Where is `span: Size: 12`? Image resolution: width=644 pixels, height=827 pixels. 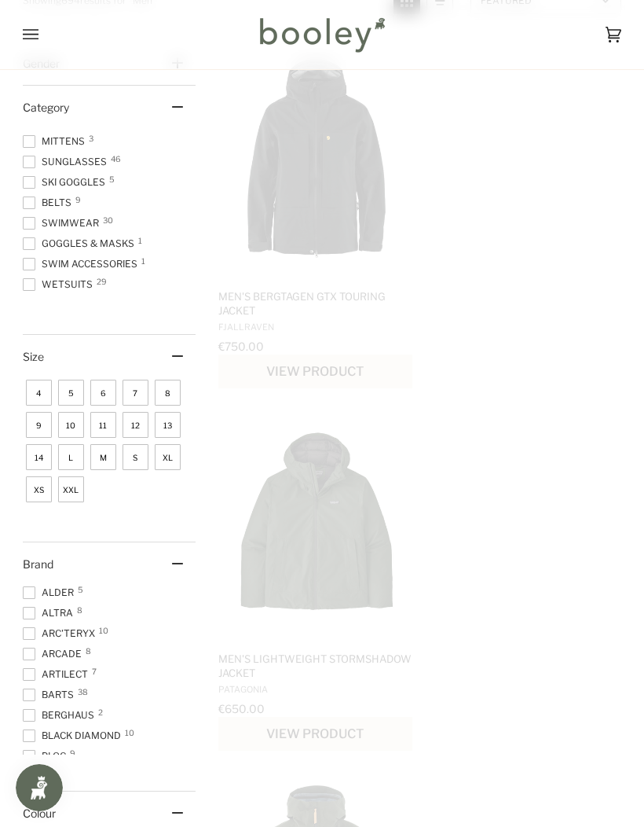
span: Size: 12 is located at coordinates (135, 425).